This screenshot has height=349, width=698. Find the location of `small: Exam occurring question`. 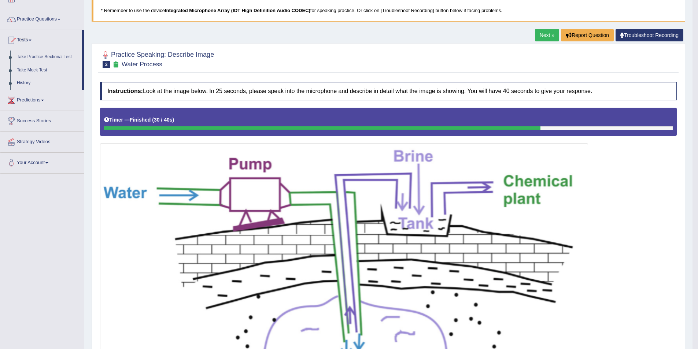

small: Exam occurring question is located at coordinates (116, 64).